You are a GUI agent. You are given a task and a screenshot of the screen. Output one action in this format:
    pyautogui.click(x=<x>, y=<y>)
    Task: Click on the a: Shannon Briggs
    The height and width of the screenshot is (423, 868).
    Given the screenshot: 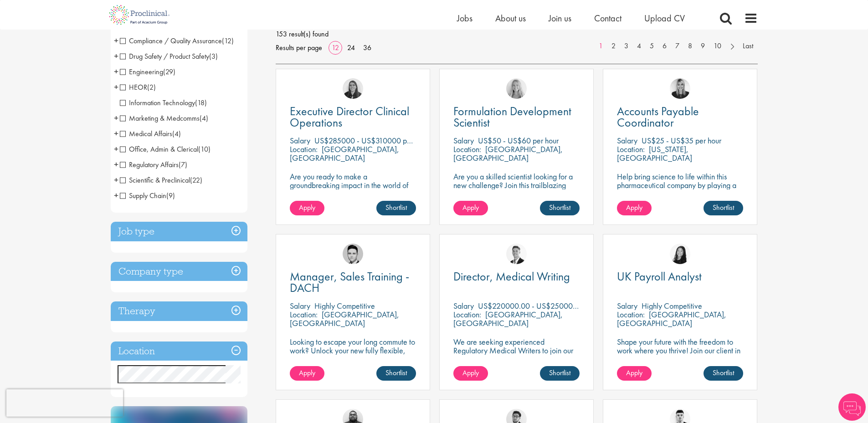 What is the action you would take?
    pyautogui.click(x=516, y=88)
    